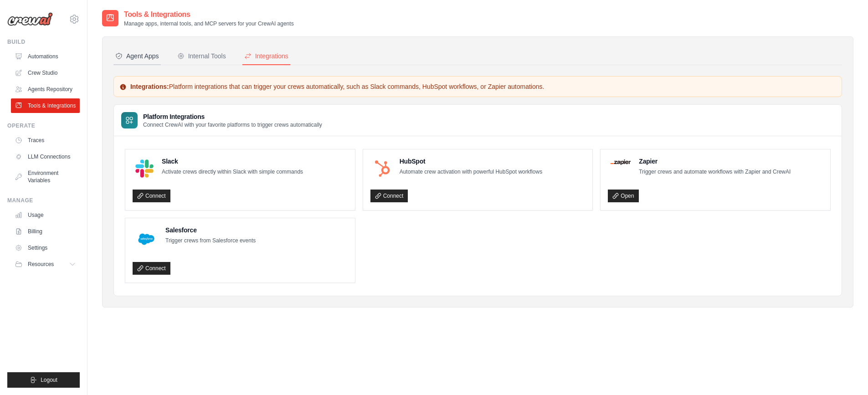 The image size is (868, 395). What do you see at coordinates (43, 125) in the screenshot?
I see `div: Operate` at bounding box center [43, 125].